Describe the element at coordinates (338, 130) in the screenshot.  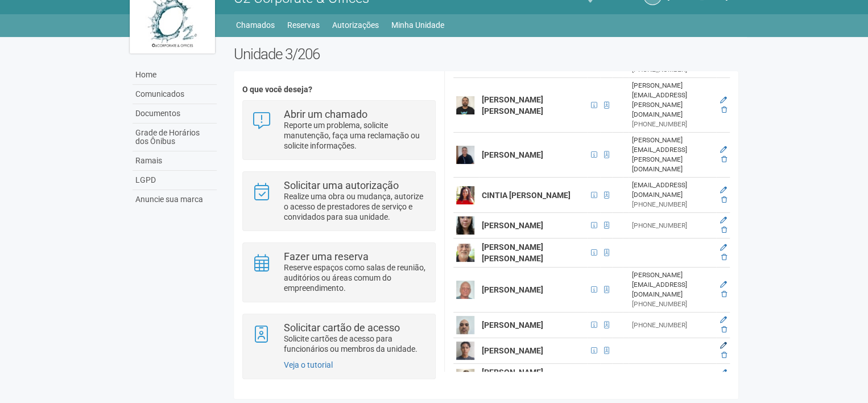
I see `a: Abrir um chamado Reporte um problema, solicite manutenção, faça uma reclamação ou solicite inform...` at that location.